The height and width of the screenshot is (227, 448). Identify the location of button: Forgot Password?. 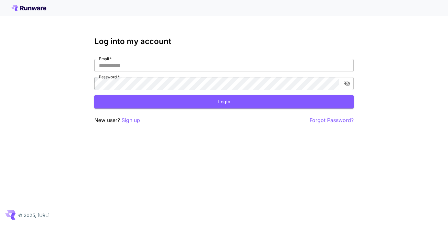
(332, 120).